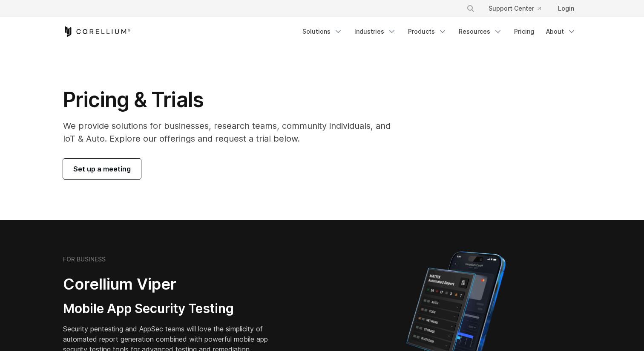 This screenshot has width=644, height=351. Describe the element at coordinates (515, 8) in the screenshot. I see `a: Support Center` at that location.